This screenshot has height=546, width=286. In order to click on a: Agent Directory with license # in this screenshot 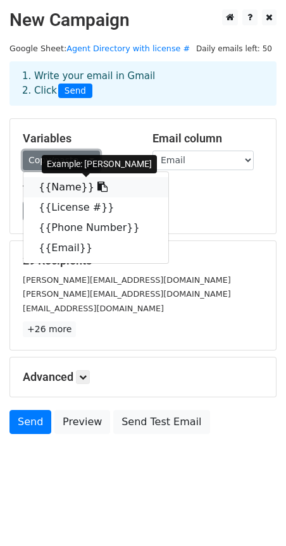, I will do `click(128, 48)`.